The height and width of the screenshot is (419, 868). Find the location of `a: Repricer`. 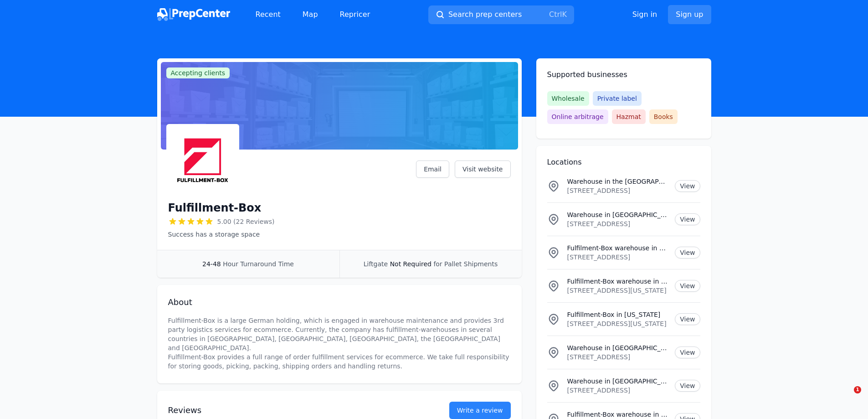

a: Repricer is located at coordinates (355, 15).